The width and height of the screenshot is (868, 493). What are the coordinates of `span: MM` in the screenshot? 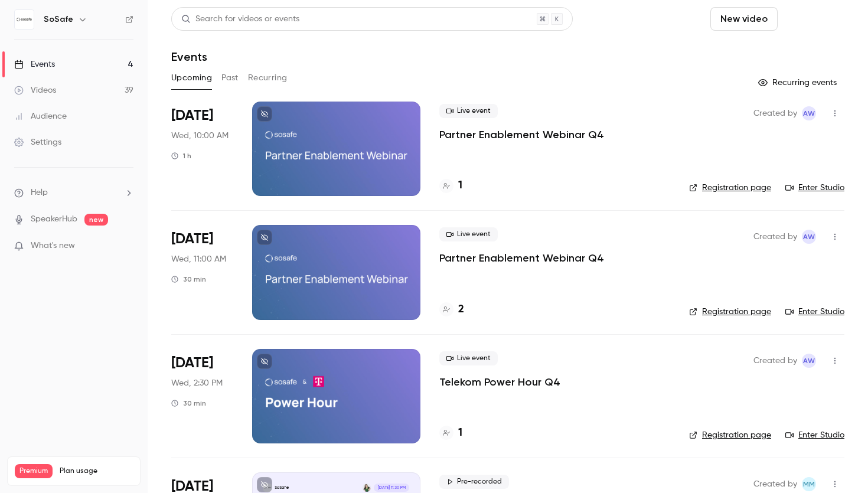 It's located at (809, 484).